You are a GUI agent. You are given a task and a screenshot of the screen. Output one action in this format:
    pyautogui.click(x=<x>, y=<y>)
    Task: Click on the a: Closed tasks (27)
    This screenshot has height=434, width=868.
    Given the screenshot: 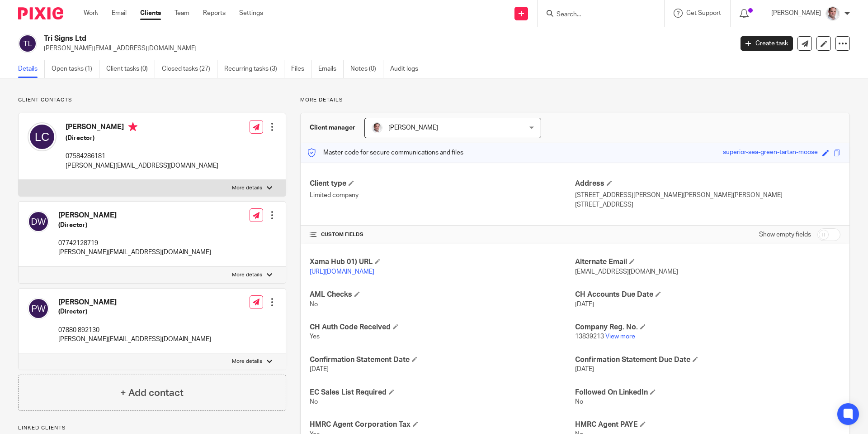 What is the action you would take?
    pyautogui.click(x=189, y=69)
    